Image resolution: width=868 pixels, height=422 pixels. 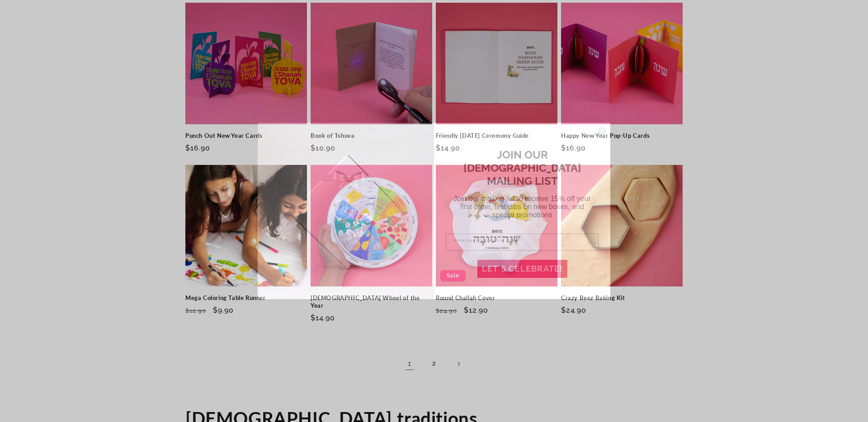 What do you see at coordinates (522, 269) in the screenshot?
I see `button: LET'S CELEBRATE!` at bounding box center [522, 269].